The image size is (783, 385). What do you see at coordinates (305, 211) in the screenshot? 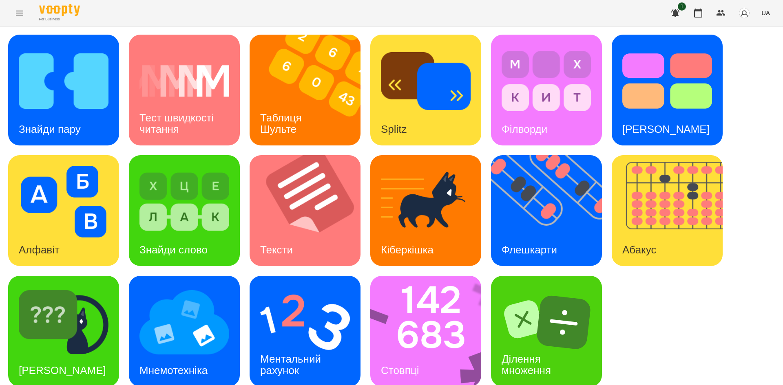
I see `a: ТекстиТексти` at bounding box center [305, 211].